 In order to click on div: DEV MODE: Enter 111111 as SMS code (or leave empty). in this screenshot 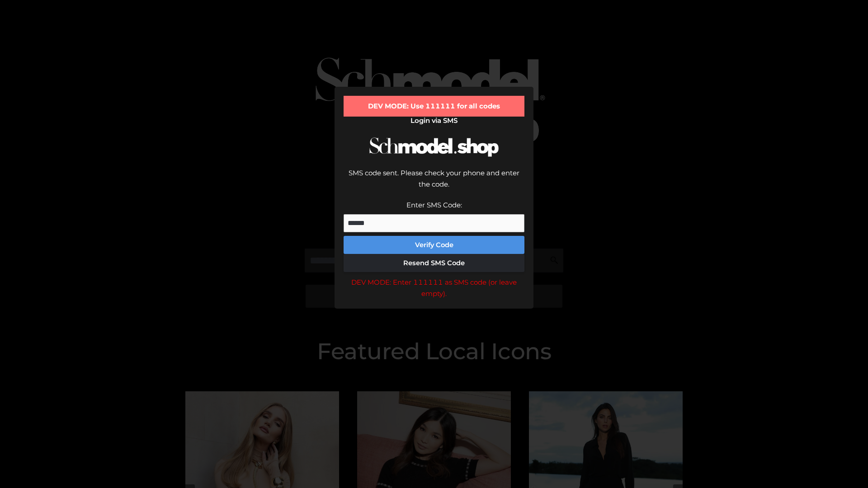, I will do `click(434, 288)`.